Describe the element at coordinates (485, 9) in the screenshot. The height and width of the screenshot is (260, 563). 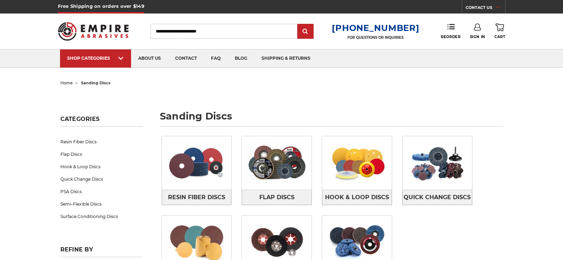
I see `a: CONTACT US` at that location.